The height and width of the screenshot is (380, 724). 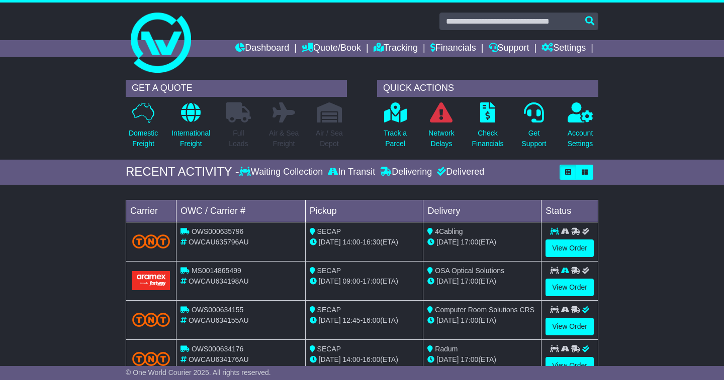 What do you see at coordinates (218, 232) in the screenshot?
I see `span: OWS000635796` at bounding box center [218, 232].